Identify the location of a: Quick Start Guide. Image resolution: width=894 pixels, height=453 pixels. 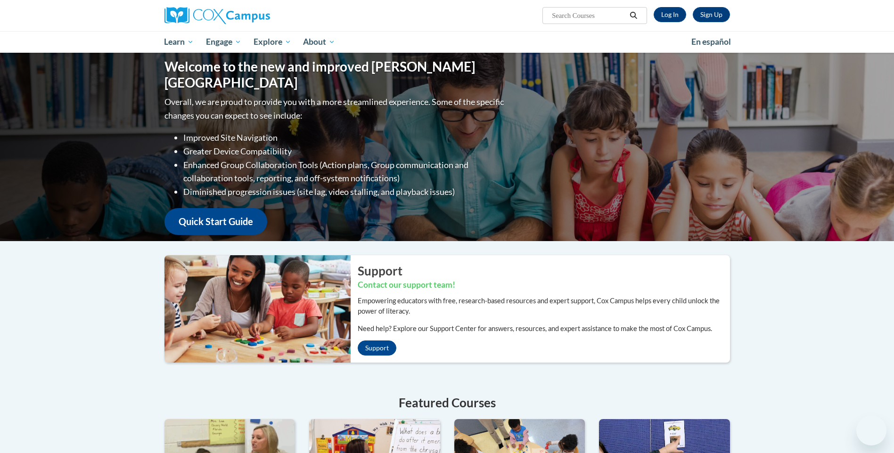
(216, 221).